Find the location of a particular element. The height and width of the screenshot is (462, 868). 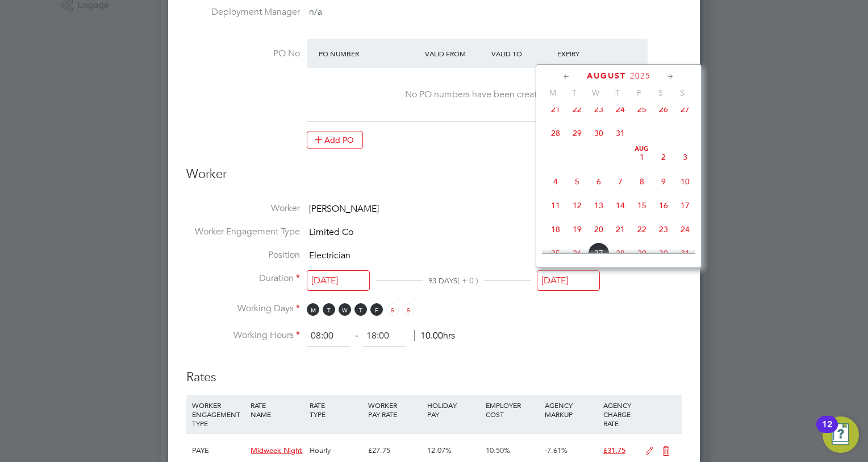

div: Valid To is located at coordinates (522, 54).